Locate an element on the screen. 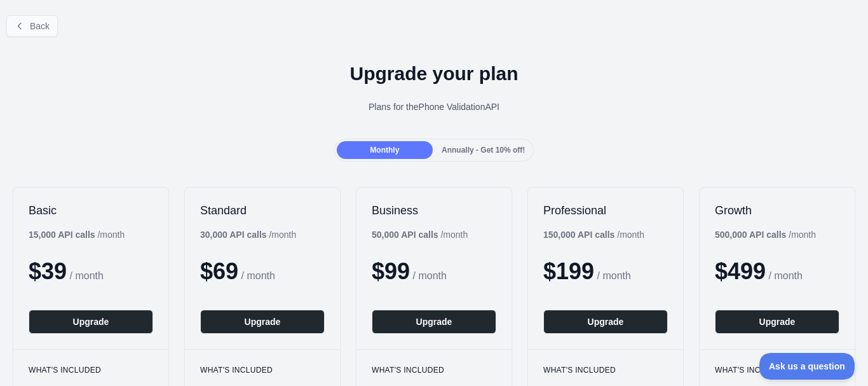  h2: Business is located at coordinates (434, 211).